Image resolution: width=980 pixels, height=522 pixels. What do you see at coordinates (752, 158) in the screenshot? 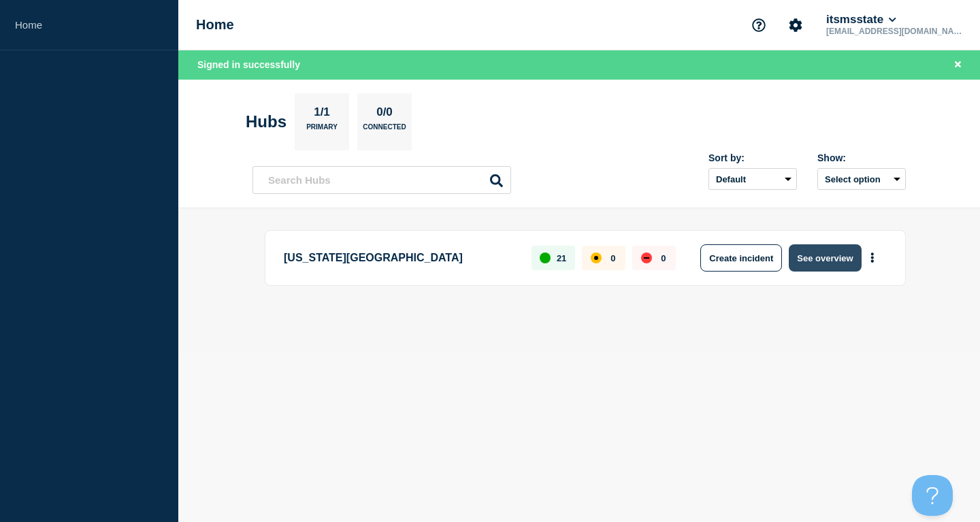
I see `div: Sort by:` at bounding box center [752, 158].